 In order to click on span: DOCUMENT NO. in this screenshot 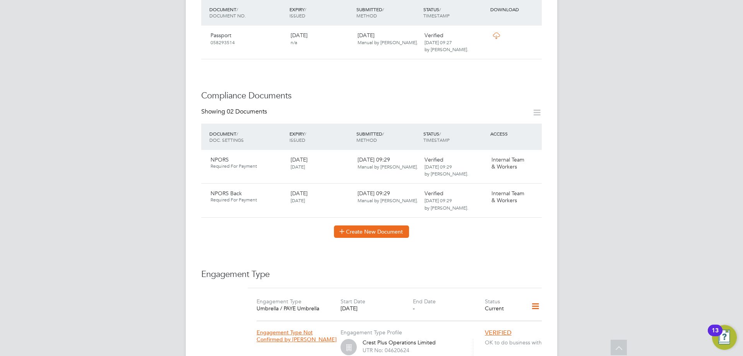, I will do `click(228, 15)`.